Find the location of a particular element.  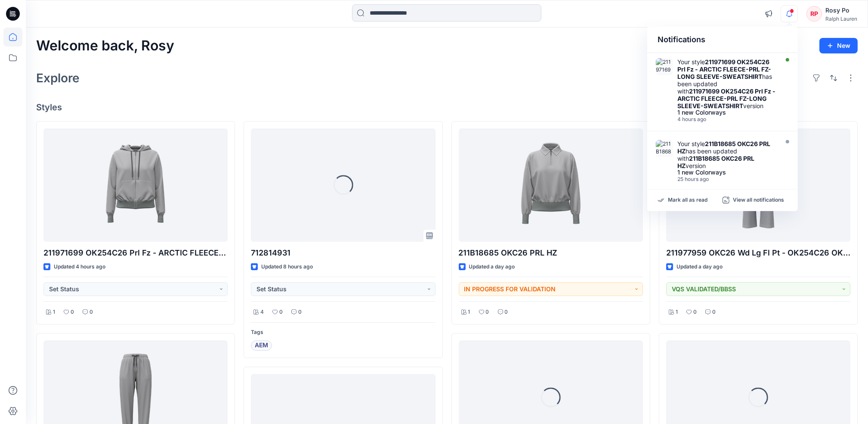

p: Mark all as read is located at coordinates (688, 200).